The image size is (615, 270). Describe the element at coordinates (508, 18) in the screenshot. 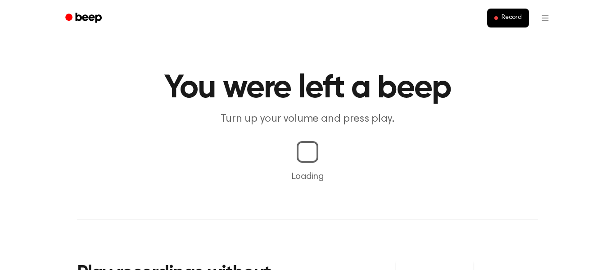

I see `button: Record` at that location.